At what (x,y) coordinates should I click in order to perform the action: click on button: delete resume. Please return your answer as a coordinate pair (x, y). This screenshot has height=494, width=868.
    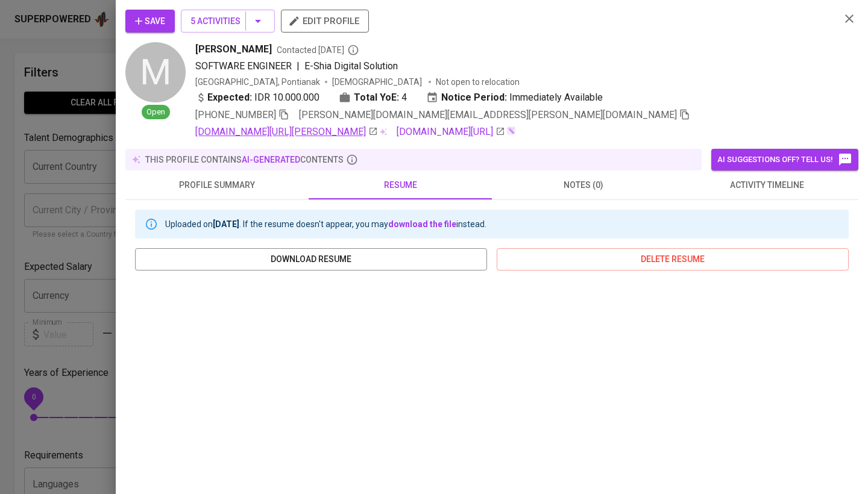
    Looking at the image, I should click on (673, 259).